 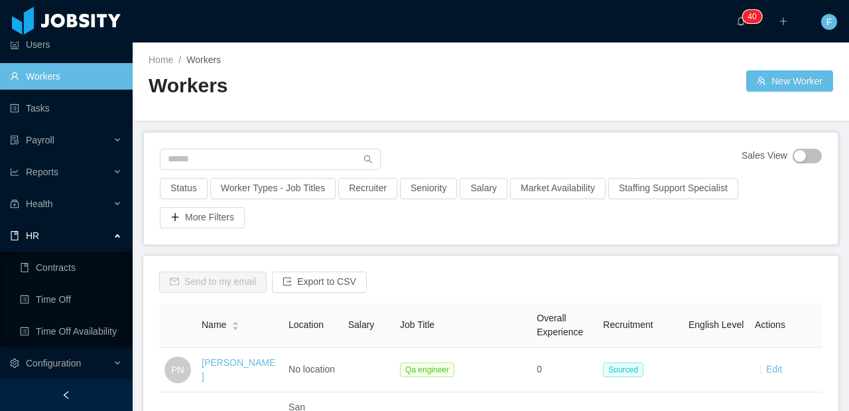 I want to click on span: Sourced, so click(x=623, y=369).